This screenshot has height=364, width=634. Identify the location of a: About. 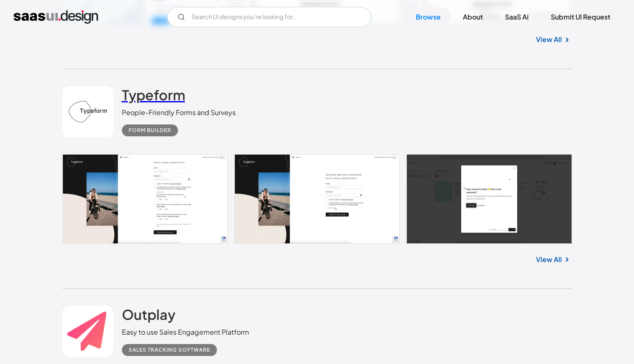
(473, 17).